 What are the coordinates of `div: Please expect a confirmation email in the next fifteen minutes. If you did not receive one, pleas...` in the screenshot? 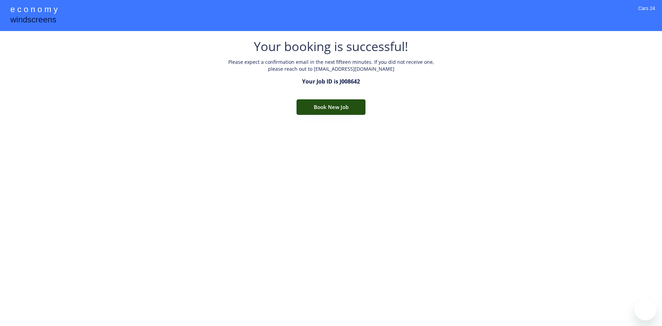 It's located at (331, 66).